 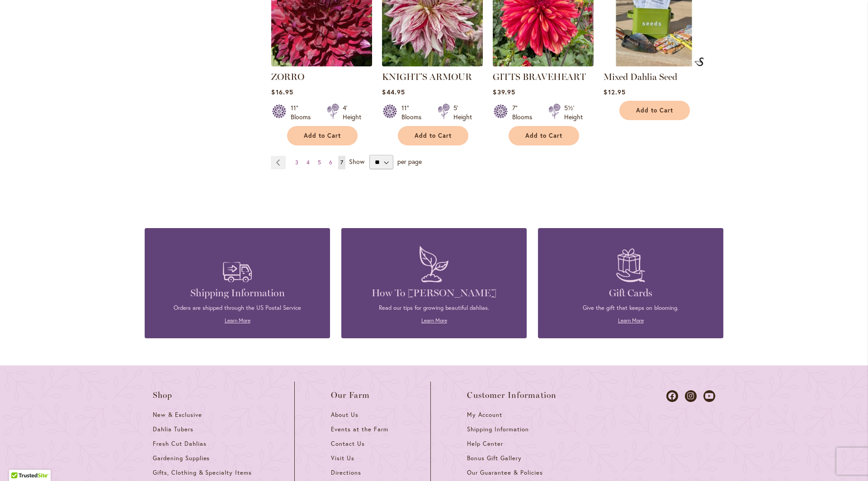 What do you see at coordinates (331, 162) in the screenshot?
I see `span: 6` at bounding box center [331, 162].